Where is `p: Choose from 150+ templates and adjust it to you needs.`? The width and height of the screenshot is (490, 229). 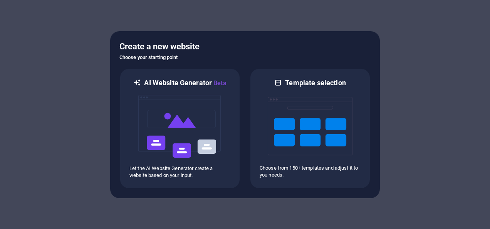 p: Choose from 150+ templates and adjust it to you needs. is located at coordinates (310, 172).